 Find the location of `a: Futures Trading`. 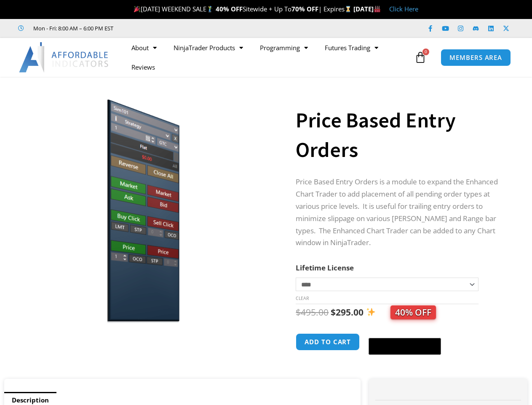

a: Futures Trading is located at coordinates (351, 47).